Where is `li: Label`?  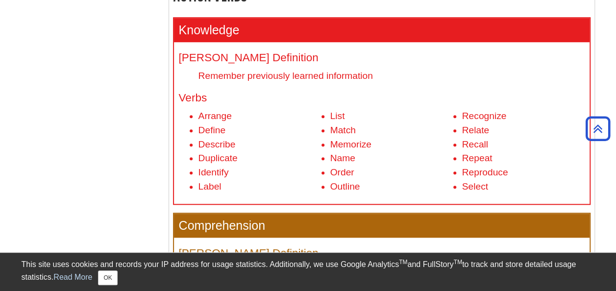 li: Label is located at coordinates (260, 187).